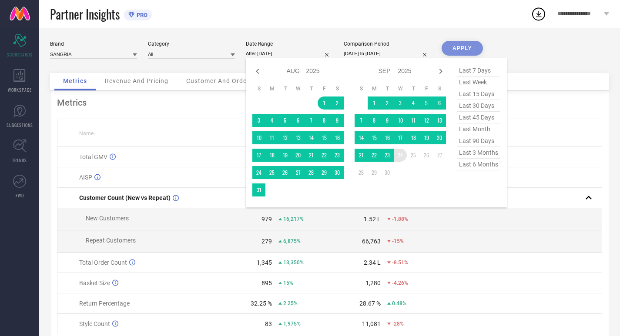  Describe the element at coordinates (104, 304) in the screenshot. I see `span: Return Percentage` at that location.